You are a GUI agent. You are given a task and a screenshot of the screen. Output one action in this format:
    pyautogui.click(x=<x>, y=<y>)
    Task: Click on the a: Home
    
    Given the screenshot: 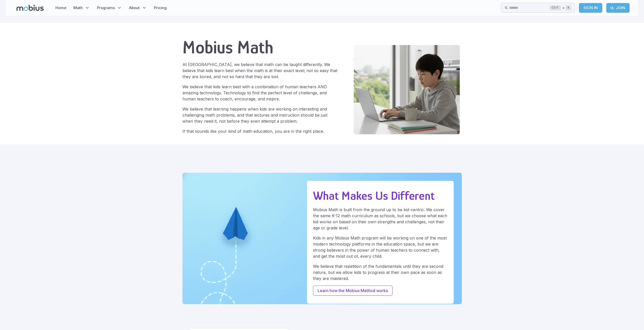 What is the action you would take?
    pyautogui.click(x=61, y=8)
    